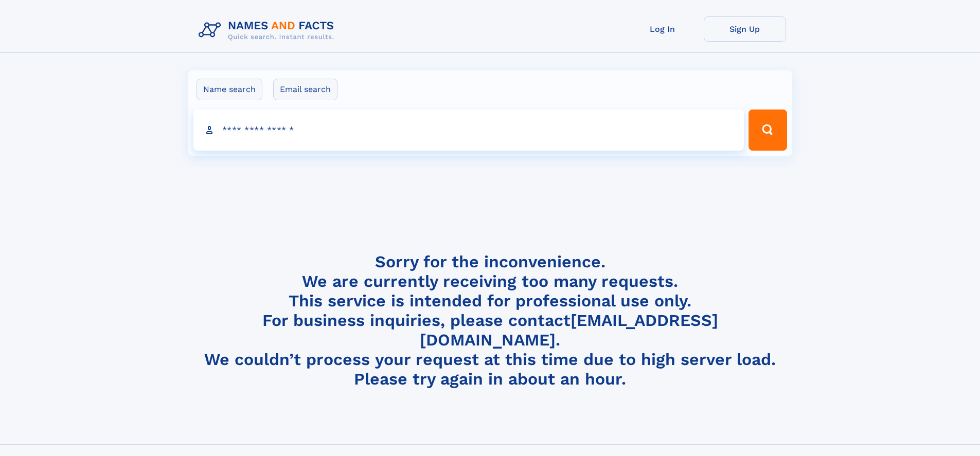 The height and width of the screenshot is (456, 980). Describe the element at coordinates (663, 29) in the screenshot. I see `a: Log In` at that location.